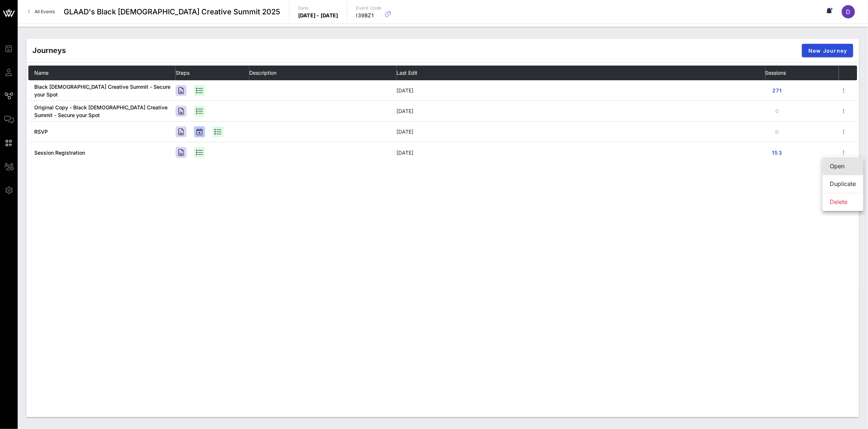 The width and height of the screenshot is (868, 429). What do you see at coordinates (407, 72) in the screenshot?
I see `span: Last Edit` at bounding box center [407, 72].